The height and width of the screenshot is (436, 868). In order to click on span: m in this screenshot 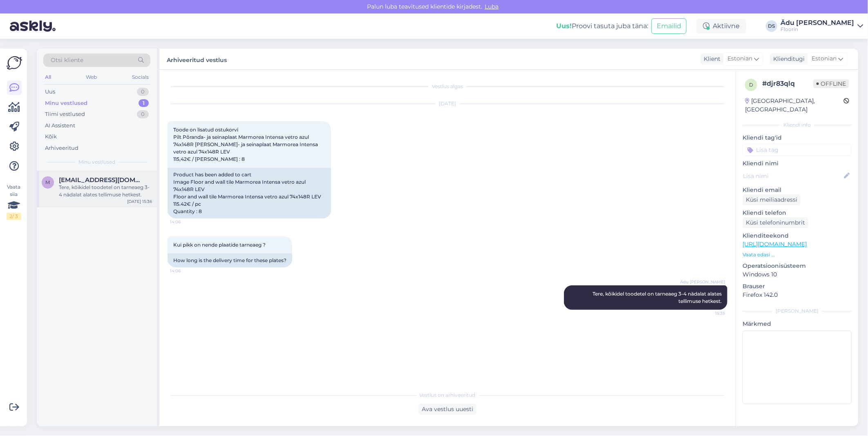, I will do `click(48, 182)`.